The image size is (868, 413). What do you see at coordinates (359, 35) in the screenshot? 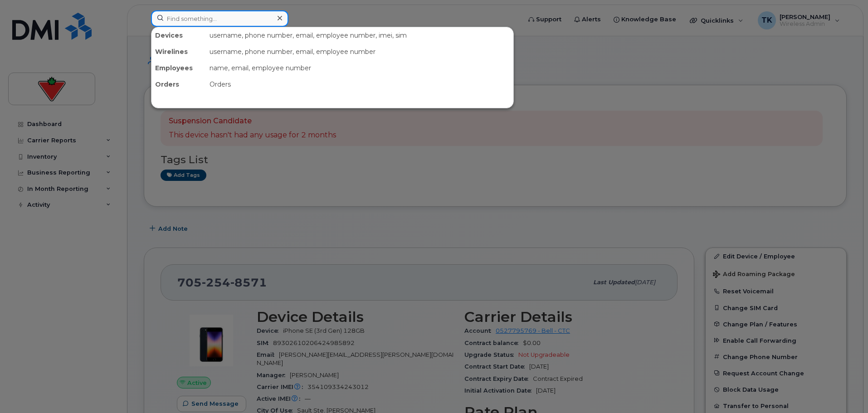
I see `div: username, phone number, email, employee number, imei, sim` at bounding box center [359, 35].